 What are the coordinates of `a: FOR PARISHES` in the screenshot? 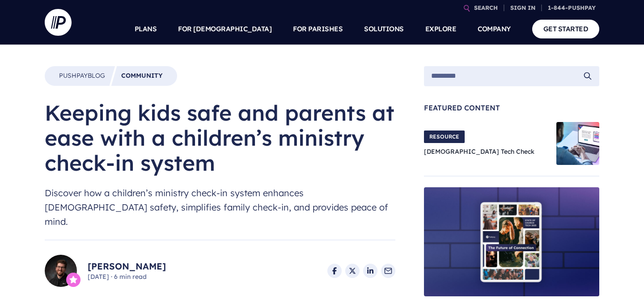 It's located at (317, 29).